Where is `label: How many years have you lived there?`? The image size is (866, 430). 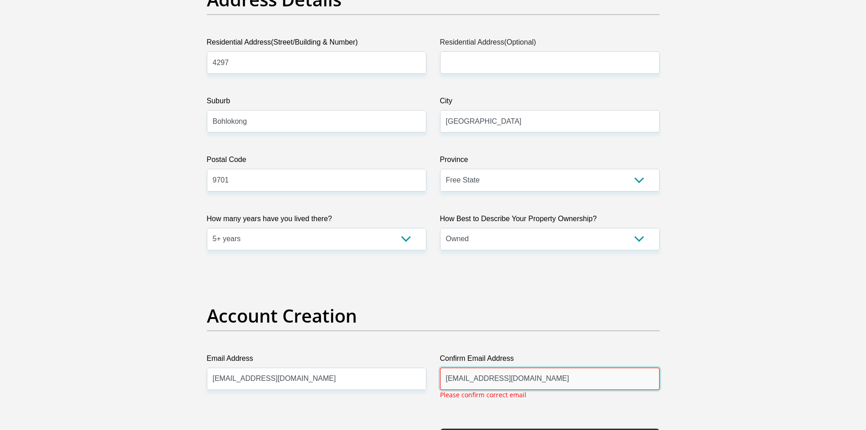
label: How many years have you lived there? is located at coordinates (317, 221).